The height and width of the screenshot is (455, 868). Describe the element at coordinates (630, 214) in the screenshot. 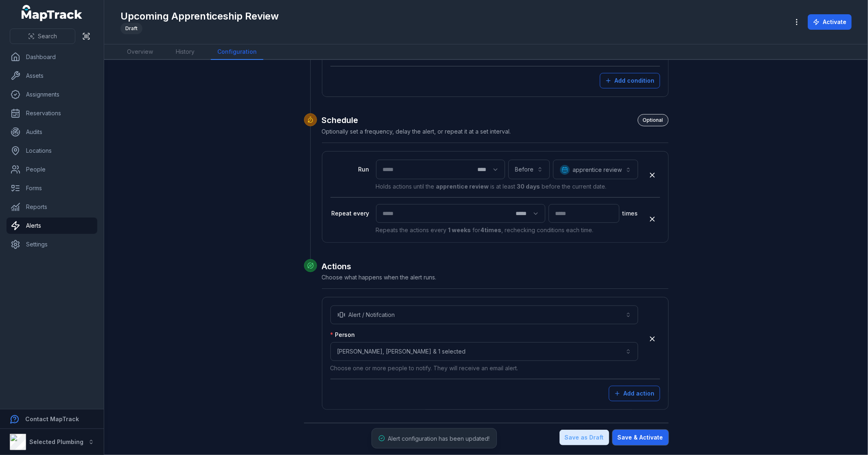

I see `span: times` at that location.